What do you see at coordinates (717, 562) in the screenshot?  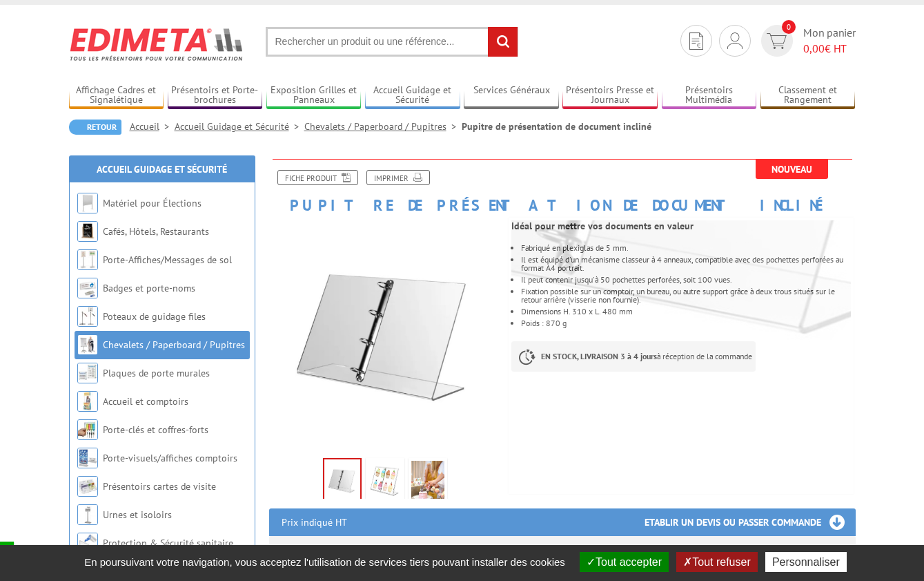 I see `button: Tout refuser` at bounding box center [717, 562].